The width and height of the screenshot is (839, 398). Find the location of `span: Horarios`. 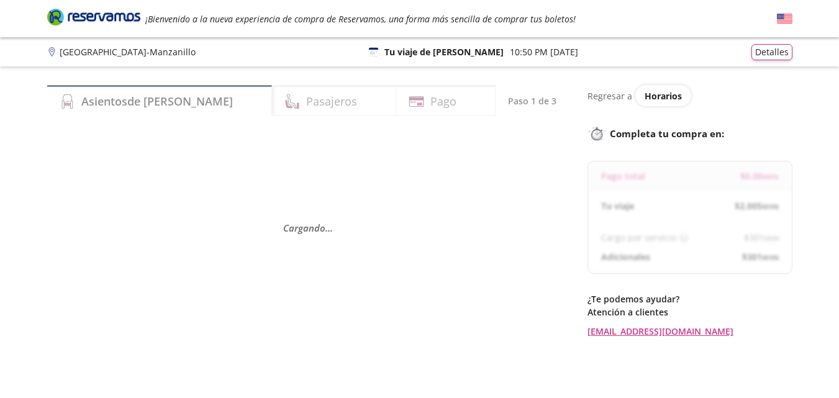

span: Horarios is located at coordinates (663, 96).